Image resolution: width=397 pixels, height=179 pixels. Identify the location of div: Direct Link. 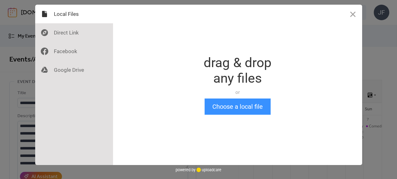
(74, 33).